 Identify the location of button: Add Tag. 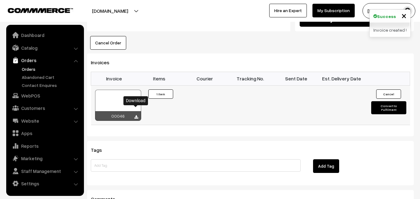
(326, 166).